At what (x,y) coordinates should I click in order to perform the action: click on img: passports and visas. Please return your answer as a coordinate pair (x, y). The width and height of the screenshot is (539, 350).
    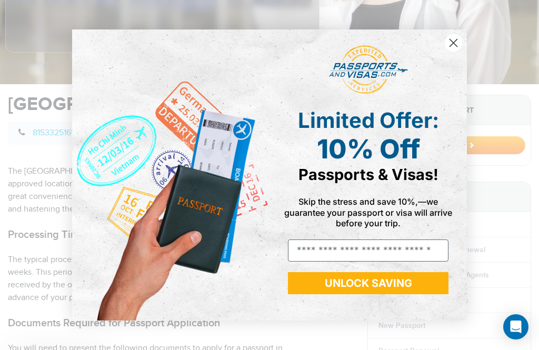
    Looking at the image, I should click on (368, 70).